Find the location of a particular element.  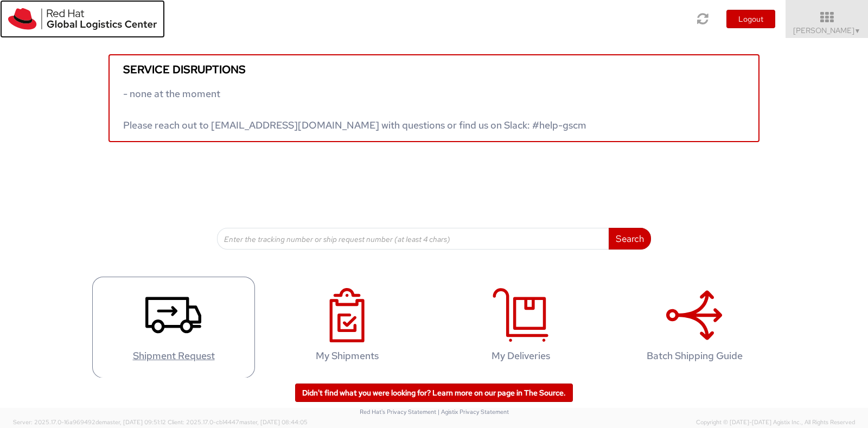

a: My Shipments is located at coordinates (347, 327).